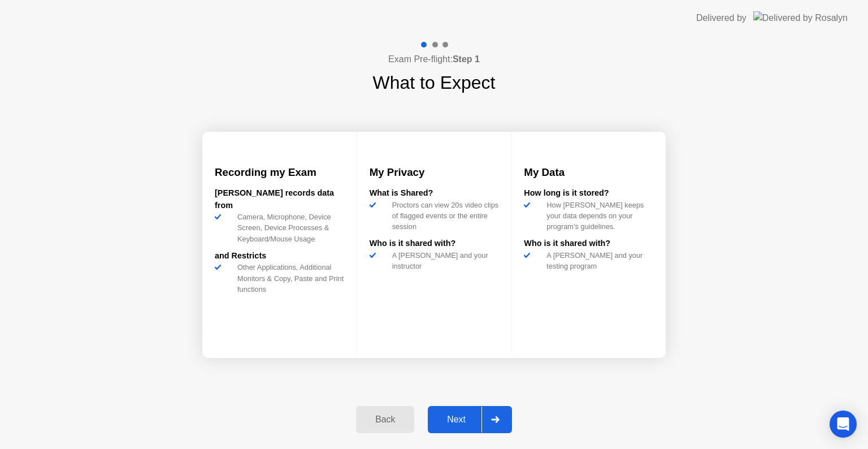 This screenshot has width=868, height=449. I want to click on h3: Recording my Exam, so click(280, 173).